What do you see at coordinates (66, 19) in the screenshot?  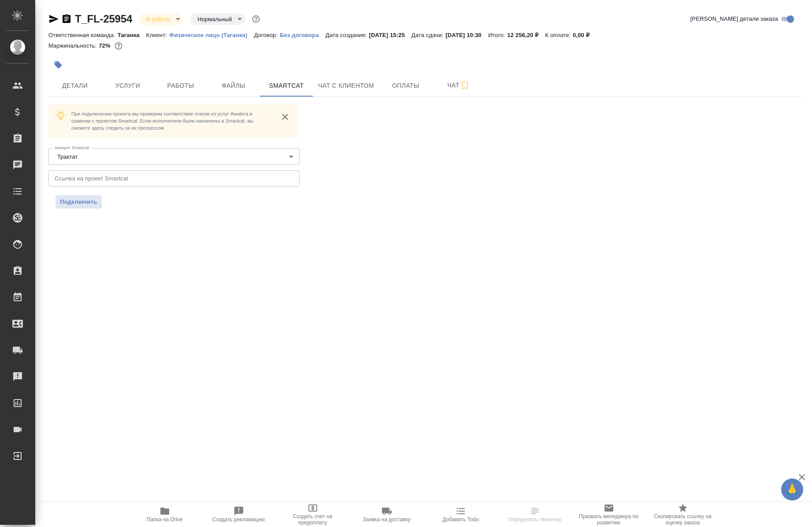 I see `button: Скопировать ссылку` at bounding box center [66, 19].